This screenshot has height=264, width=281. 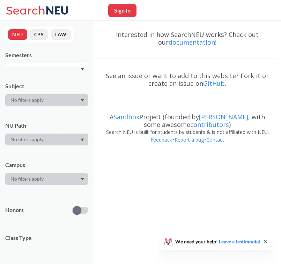 What do you see at coordinates (192, 42) in the screenshot?
I see `a: documentation!` at bounding box center [192, 42].